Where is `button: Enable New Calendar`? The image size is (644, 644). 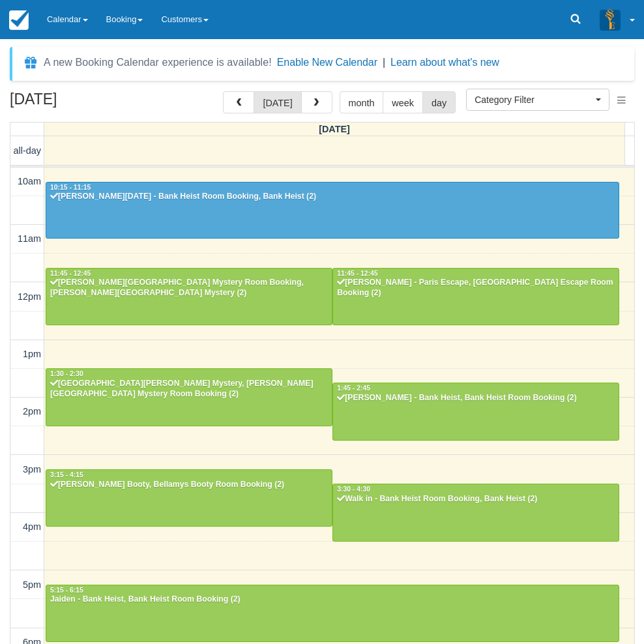
button: Enable New Calendar is located at coordinates (328, 62).